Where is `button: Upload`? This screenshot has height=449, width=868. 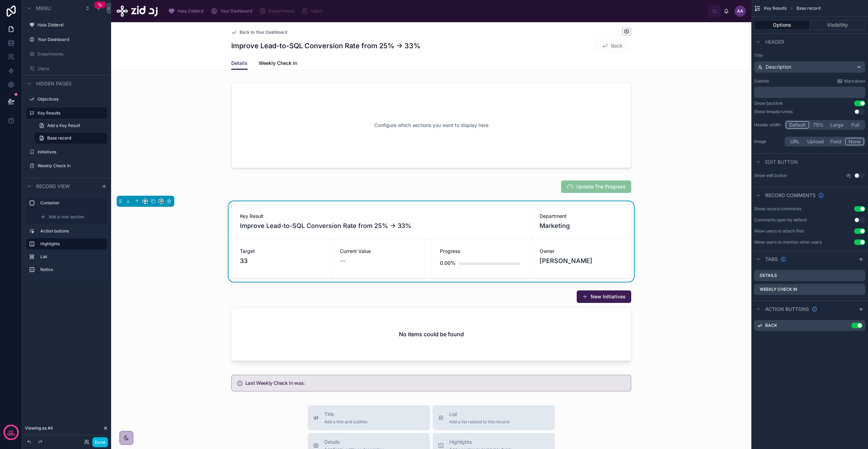 button: Upload is located at coordinates (815, 142).